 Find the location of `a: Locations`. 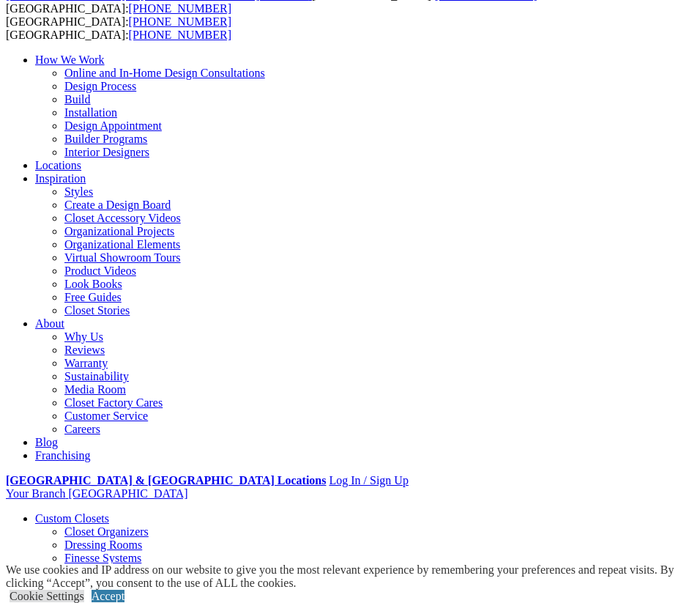

a: Locations is located at coordinates (58, 164).